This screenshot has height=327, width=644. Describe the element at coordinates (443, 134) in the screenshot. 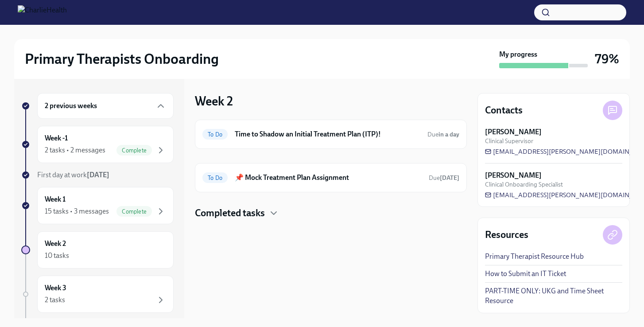

I see `span: August 23rd, 2025 09:00` at that location.